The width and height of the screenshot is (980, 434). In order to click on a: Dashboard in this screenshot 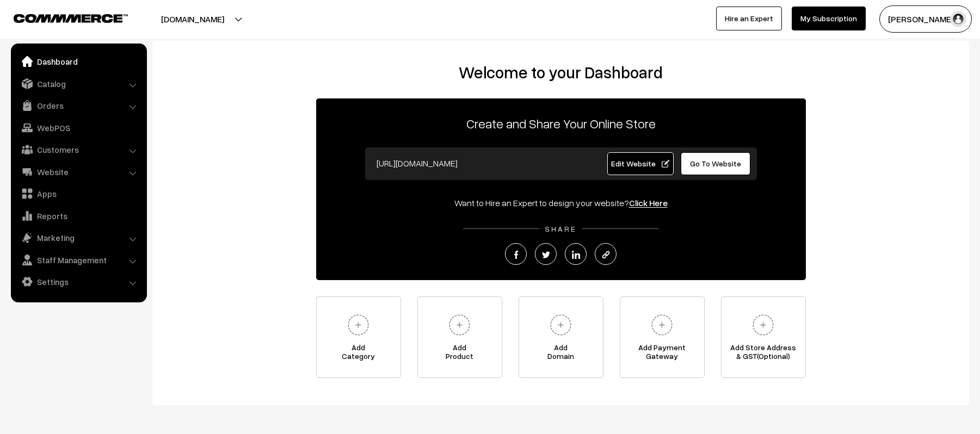, I will do `click(78, 62)`.